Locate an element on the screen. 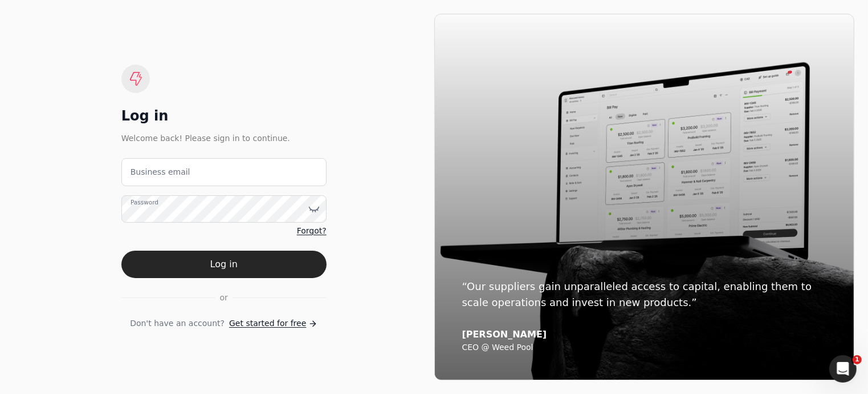 This screenshot has width=868, height=394. label: Business email is located at coordinates (160, 172).